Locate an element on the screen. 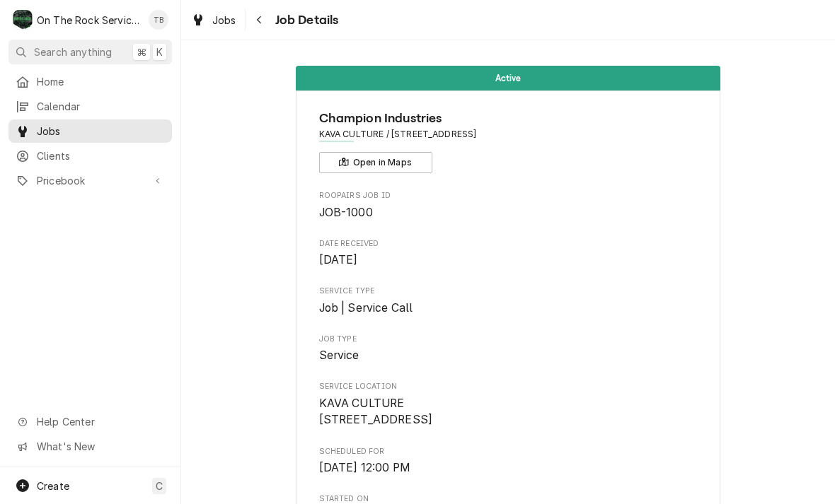 The image size is (835, 504). div: On The Rock Services's Avatar is located at coordinates (22, 20).